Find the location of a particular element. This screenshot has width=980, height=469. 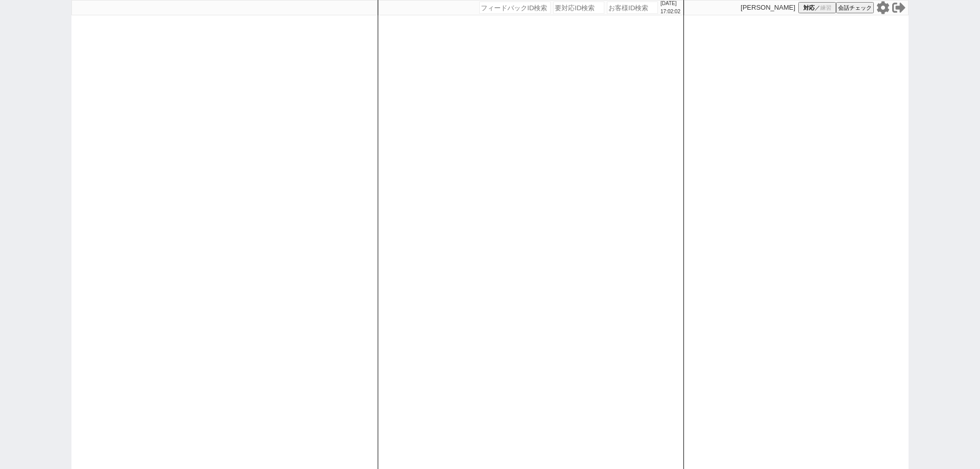

span: 会話チェック is located at coordinates (855, 8).